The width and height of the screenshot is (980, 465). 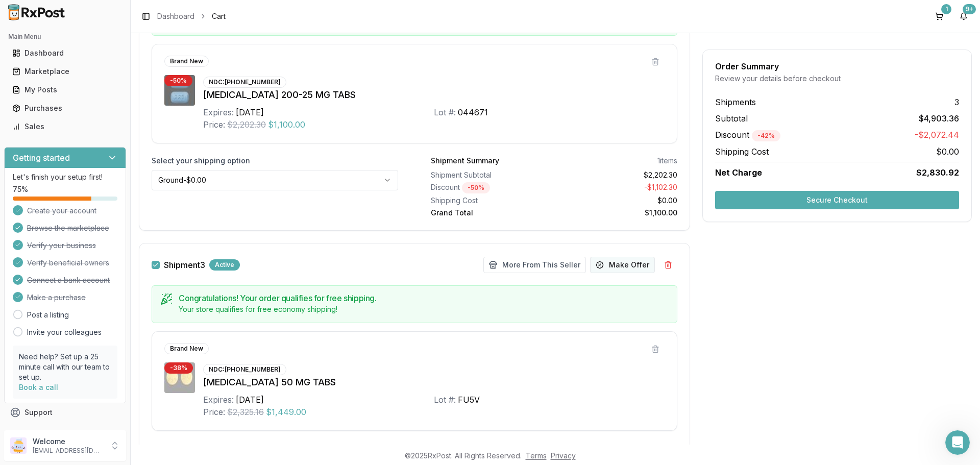 I want to click on span: Subtotal, so click(x=732, y=118).